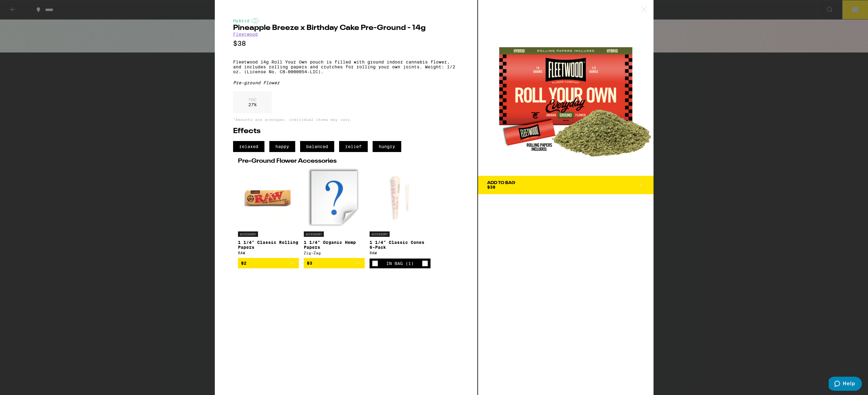  I want to click on p: 1 1/4" Organic Hemp Papers, so click(334, 245).